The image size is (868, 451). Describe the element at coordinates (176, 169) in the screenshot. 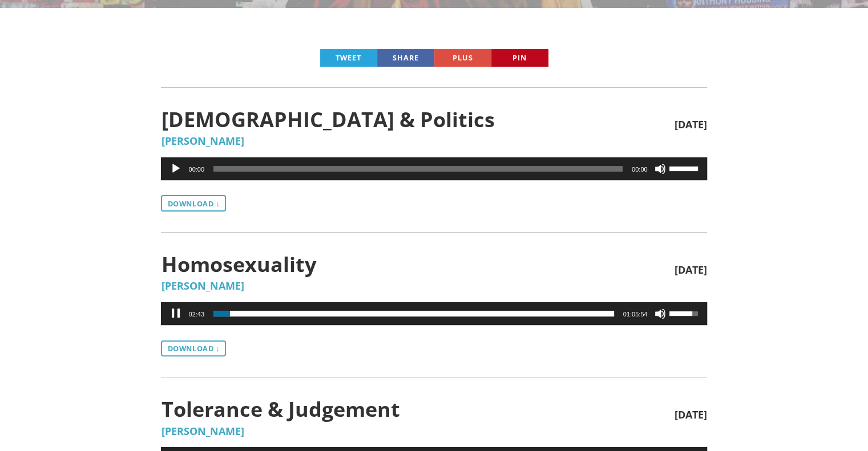

I see `button: Play` at that location.